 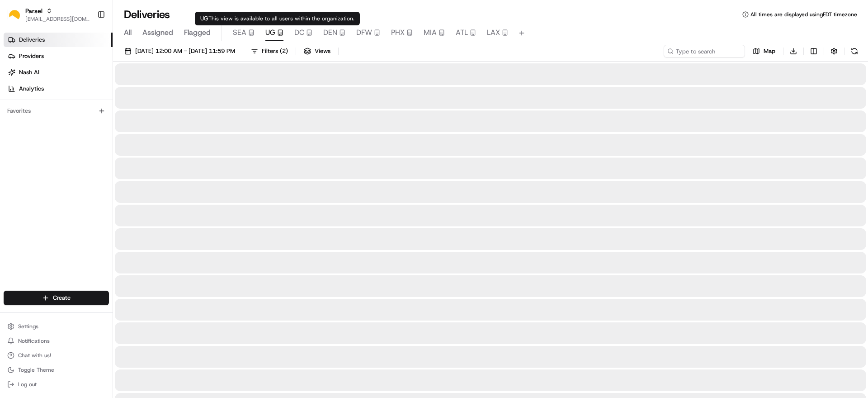 What do you see at coordinates (159, 94) in the screenshot?
I see `button: Start new chat` at bounding box center [159, 94].